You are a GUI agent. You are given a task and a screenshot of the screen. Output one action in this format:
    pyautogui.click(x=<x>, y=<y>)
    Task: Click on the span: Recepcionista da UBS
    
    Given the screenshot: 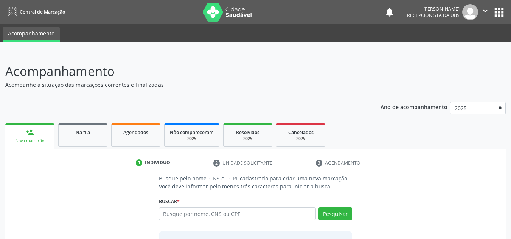 What is the action you would take?
    pyautogui.click(x=433, y=15)
    